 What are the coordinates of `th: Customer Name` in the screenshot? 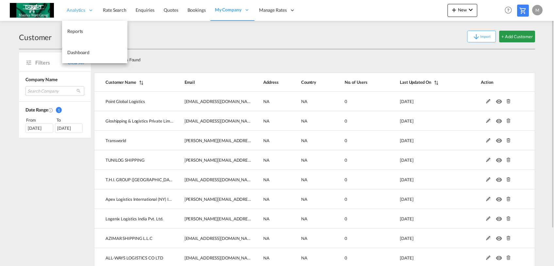 It's located at (133, 82).